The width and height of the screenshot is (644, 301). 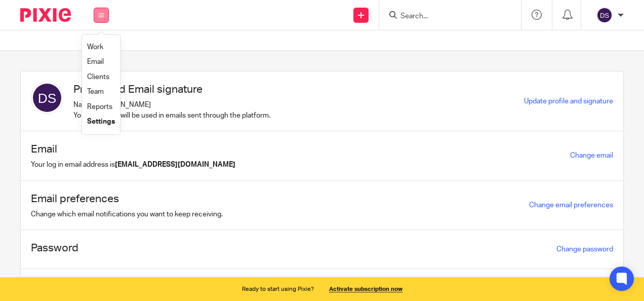 I want to click on a: Email, so click(x=95, y=62).